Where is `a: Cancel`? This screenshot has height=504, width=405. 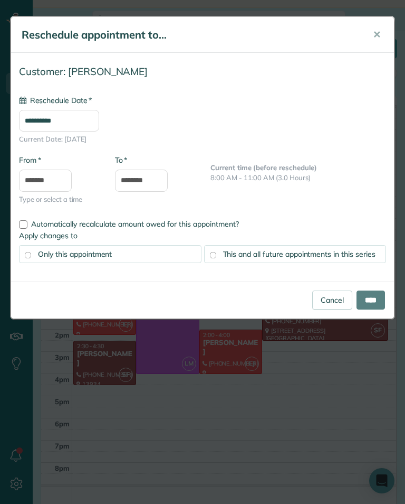
a: Cancel is located at coordinates (333, 300).